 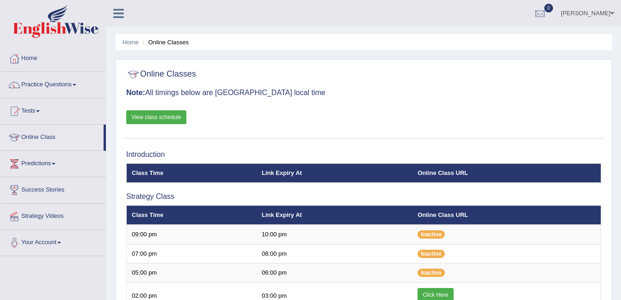 What do you see at coordinates (53, 242) in the screenshot?
I see `a: Your Account` at bounding box center [53, 242].